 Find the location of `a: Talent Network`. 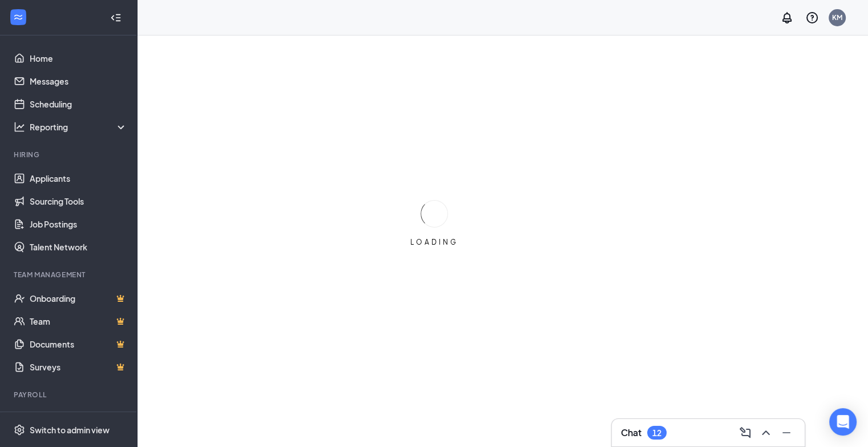

a: Talent Network is located at coordinates (78, 247).